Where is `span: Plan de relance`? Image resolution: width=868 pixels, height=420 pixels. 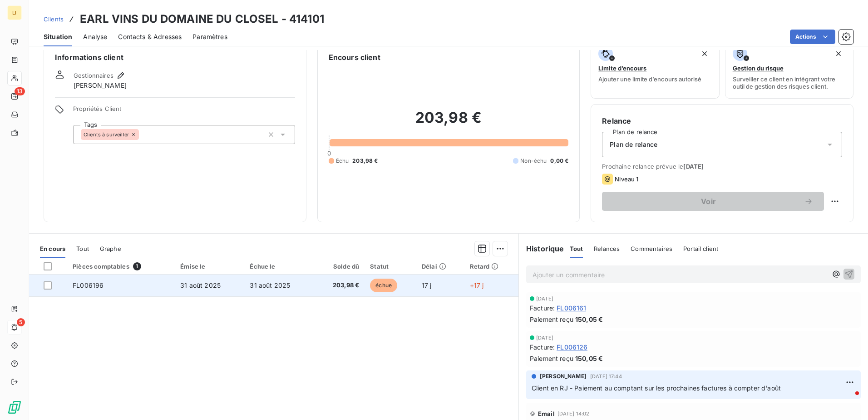
span: Plan de relance is located at coordinates (633, 144).